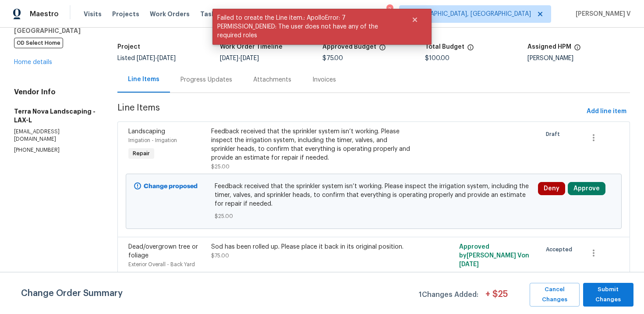 The width and height of the screenshot is (644, 314). What do you see at coordinates (324, 80) in the screenshot?
I see `div: Invoices` at bounding box center [324, 80].